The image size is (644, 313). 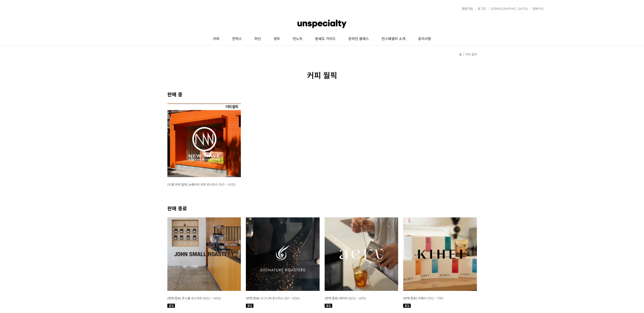 I want to click on a: 언노트, so click(x=297, y=39).